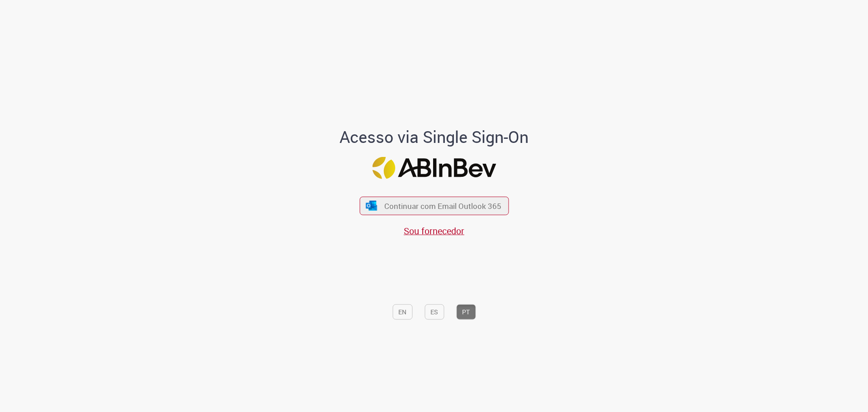 Image resolution: width=868 pixels, height=412 pixels. What do you see at coordinates (434, 167) in the screenshot?
I see `img: Logo ABInBev` at bounding box center [434, 167].